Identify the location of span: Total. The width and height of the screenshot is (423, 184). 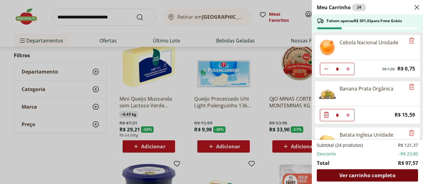
(323, 163).